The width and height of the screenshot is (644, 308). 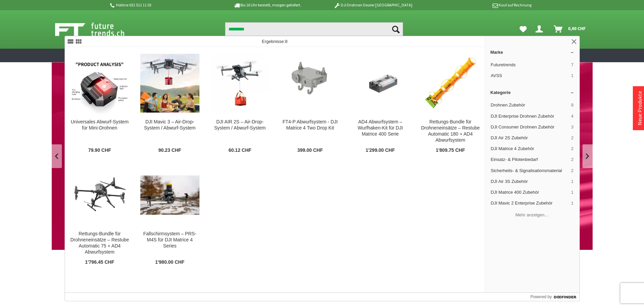 What do you see at coordinates (267, 5) in the screenshot?
I see `p: Bis 16 Uhr bestellt, morgen geliefert.` at bounding box center [267, 5].